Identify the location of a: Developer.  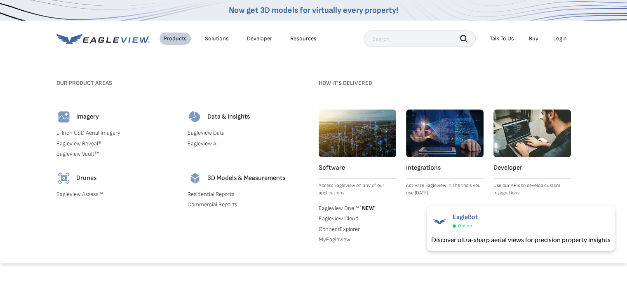
(259, 39).